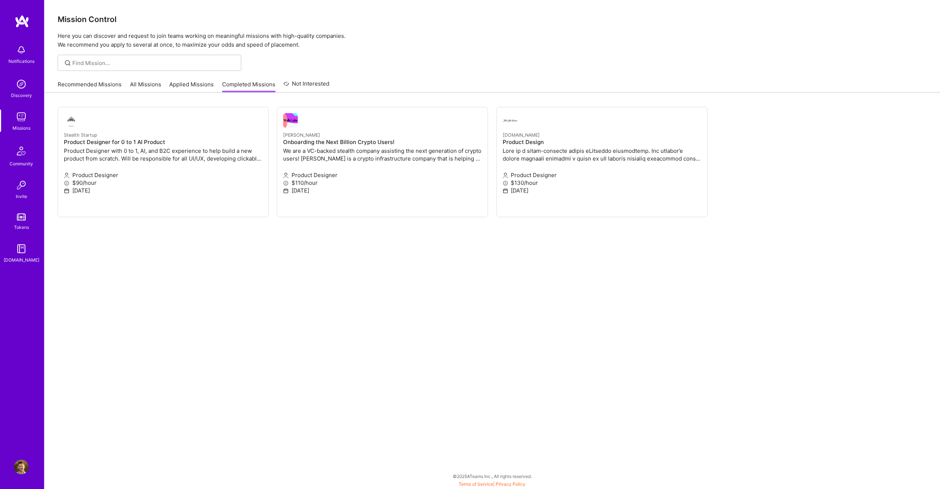  I want to click on small: Stealth Startup, so click(80, 135).